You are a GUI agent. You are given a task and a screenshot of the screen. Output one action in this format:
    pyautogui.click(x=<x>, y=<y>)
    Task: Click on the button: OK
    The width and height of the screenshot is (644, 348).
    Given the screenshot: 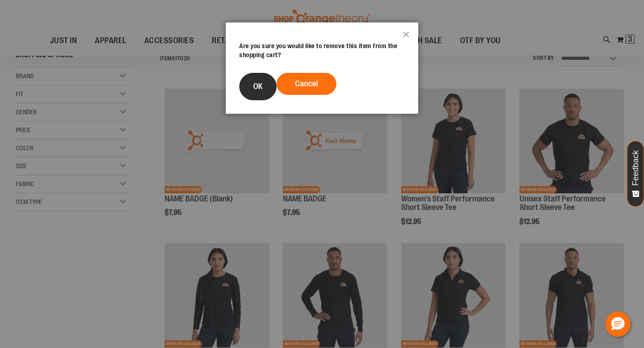 What is the action you would take?
    pyautogui.click(x=258, y=87)
    